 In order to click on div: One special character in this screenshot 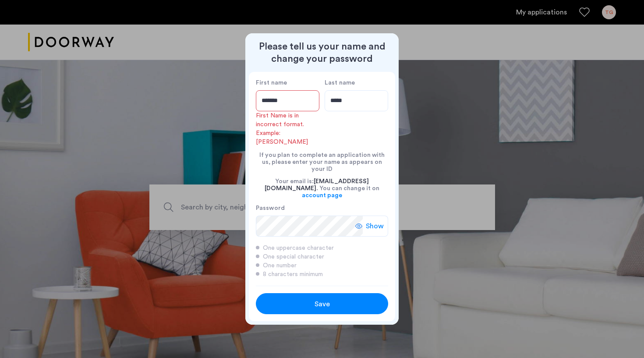, I will do `click(322, 257)`.